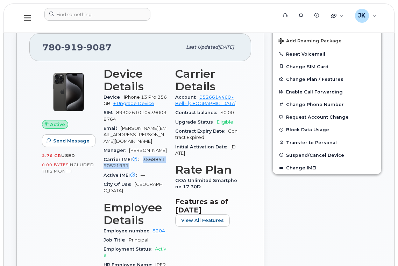  I want to click on button: Add Roaming Package, so click(327, 40).